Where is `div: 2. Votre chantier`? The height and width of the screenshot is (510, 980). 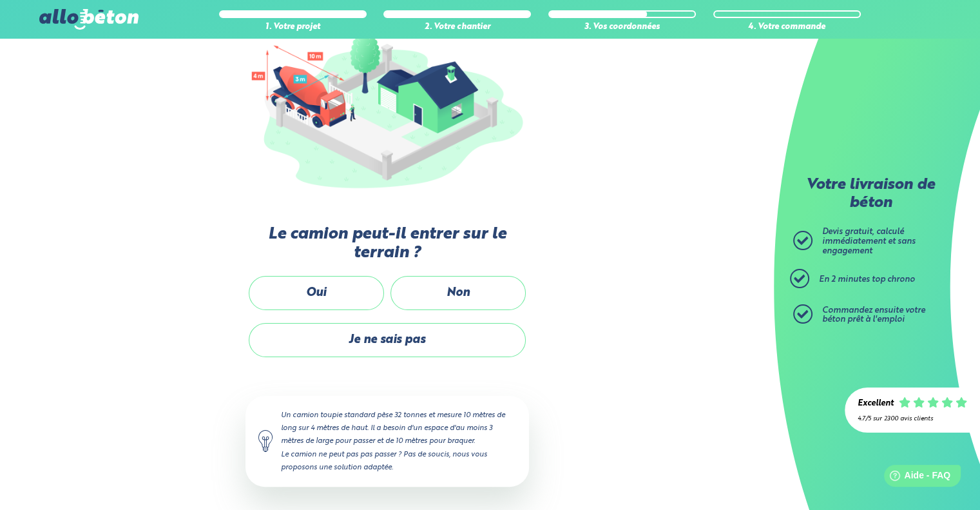 div: 2. Votre chantier is located at coordinates (457, 27).